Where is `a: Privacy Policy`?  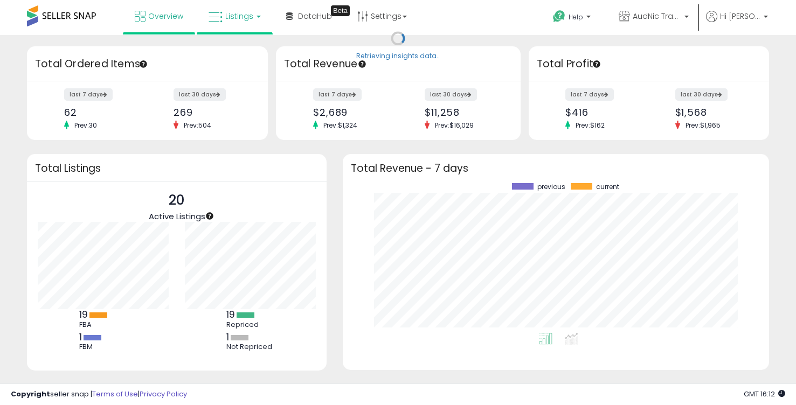
a: Privacy Policy is located at coordinates (163, 394).